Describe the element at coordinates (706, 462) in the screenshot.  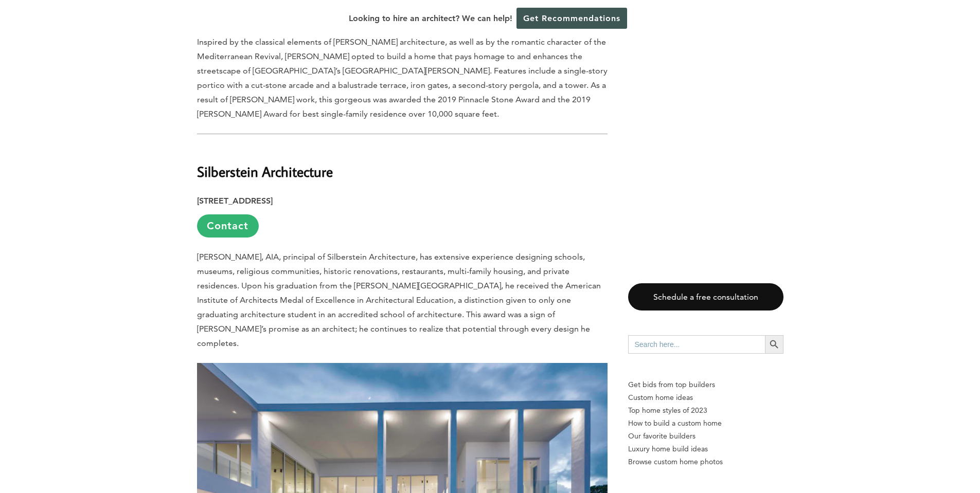
I see `a: Browse custom home photos` at that location.